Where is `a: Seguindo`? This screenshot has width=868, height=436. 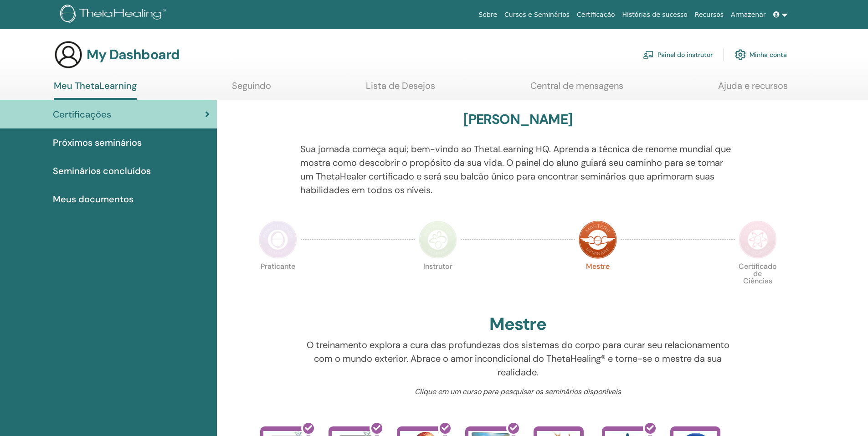
a: Seguindo is located at coordinates (252, 89).